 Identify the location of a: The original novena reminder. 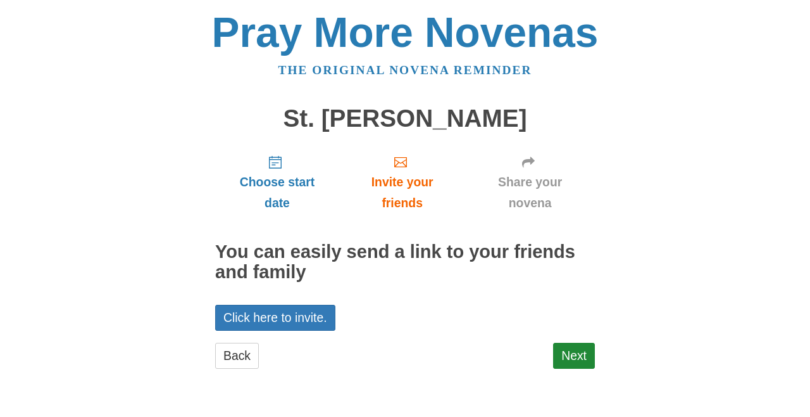
(405, 70).